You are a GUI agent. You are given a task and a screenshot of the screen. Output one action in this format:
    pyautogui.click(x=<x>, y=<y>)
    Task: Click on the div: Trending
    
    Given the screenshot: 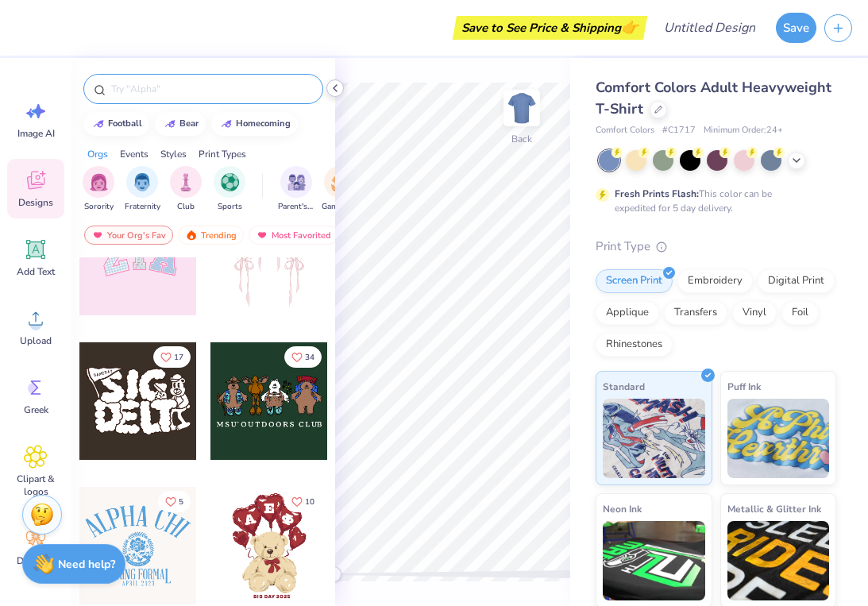 What is the action you would take?
    pyautogui.click(x=210, y=235)
    